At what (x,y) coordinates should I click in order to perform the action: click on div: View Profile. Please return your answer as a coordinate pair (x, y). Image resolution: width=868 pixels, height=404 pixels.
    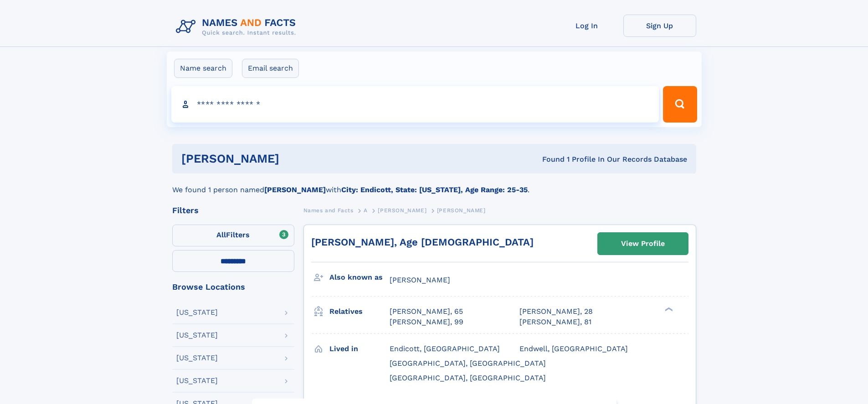
    Looking at the image, I should click on (643, 244).